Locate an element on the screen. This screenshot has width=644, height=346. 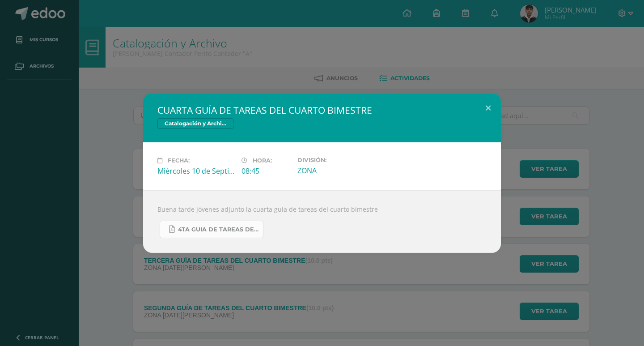
button: Close (Esc) is located at coordinates (488, 108).